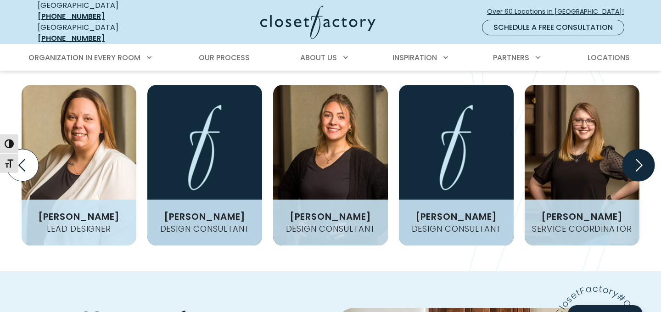 This screenshot has height=312, width=661. Describe the element at coordinates (553, 28) in the screenshot. I see `a: Schedule a Free Consultation` at that location.